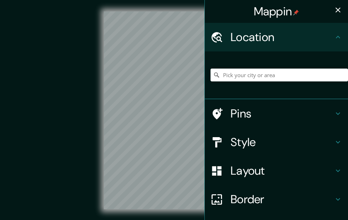 This screenshot has width=348, height=220. Describe the element at coordinates (282, 114) in the screenshot. I see `h4: Pins` at that location.